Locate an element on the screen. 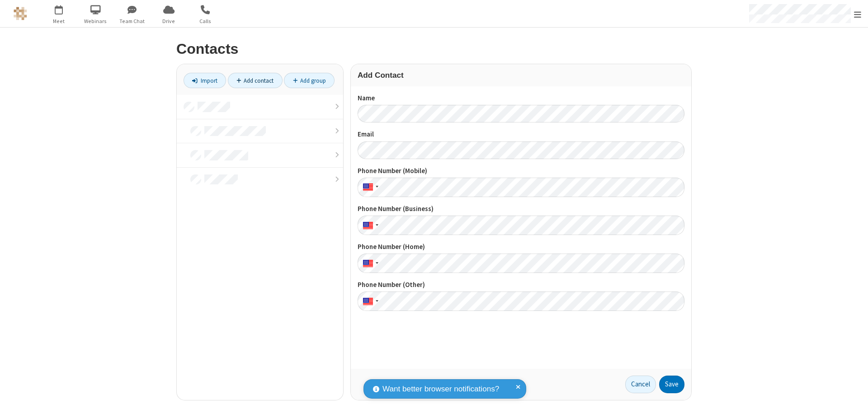 The image size is (868, 414). a: Add contact is located at coordinates (255, 81).